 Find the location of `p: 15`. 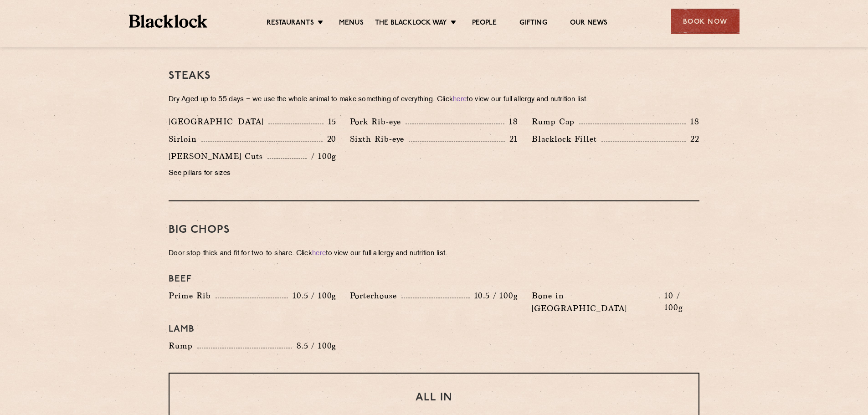

p: 15 is located at coordinates (330, 122).